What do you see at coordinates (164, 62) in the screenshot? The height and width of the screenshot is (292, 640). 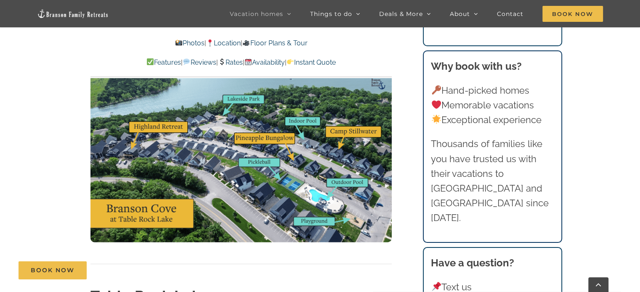 I see `a: Features` at bounding box center [164, 62].